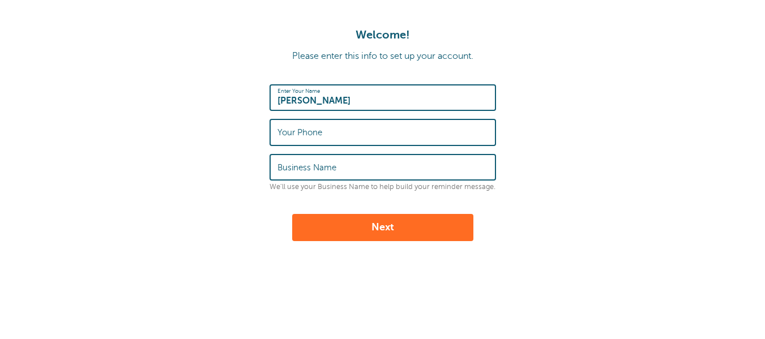 Image resolution: width=765 pixels, height=339 pixels. I want to click on label: Business Name, so click(307, 168).